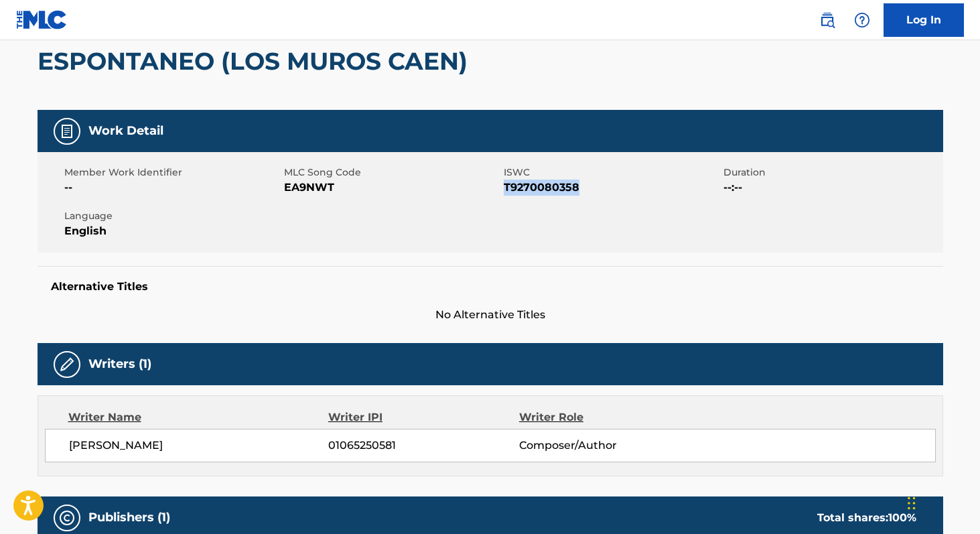 Image resolution: width=980 pixels, height=534 pixels. Describe the element at coordinates (41, 19) in the screenshot. I see `img: MLC Logo` at that location.